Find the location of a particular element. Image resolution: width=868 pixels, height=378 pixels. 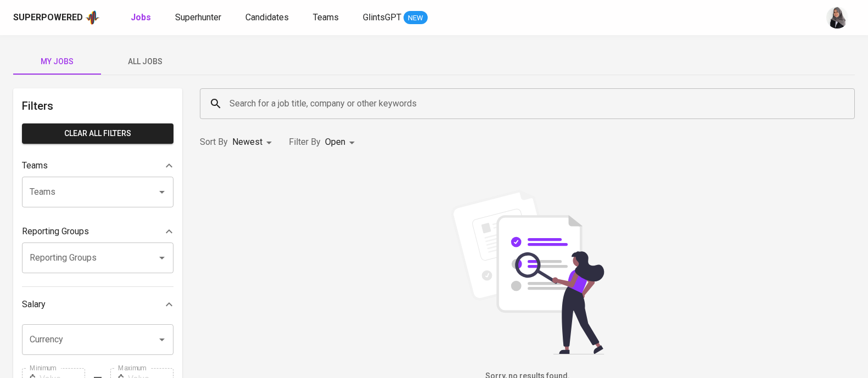

div: Newest is located at coordinates (253, 142).